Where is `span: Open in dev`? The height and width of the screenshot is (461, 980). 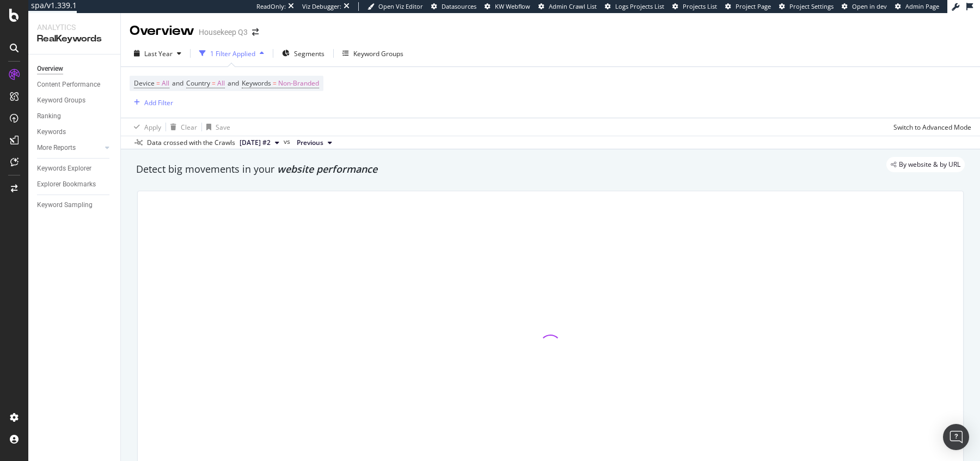
span: Open in dev is located at coordinates (870, 6).